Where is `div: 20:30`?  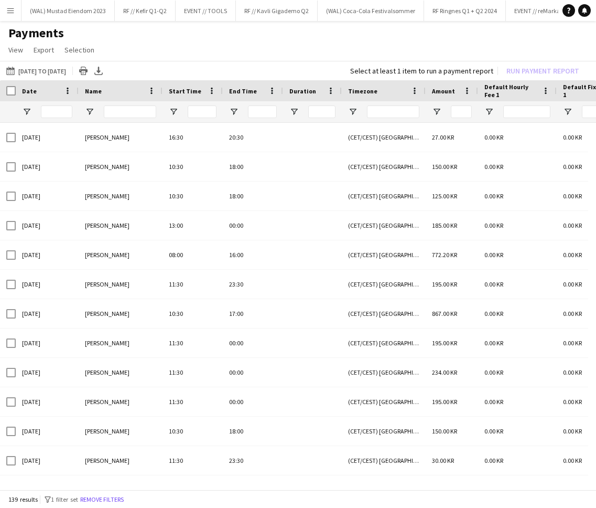 div: 20:30 is located at coordinates (253, 137).